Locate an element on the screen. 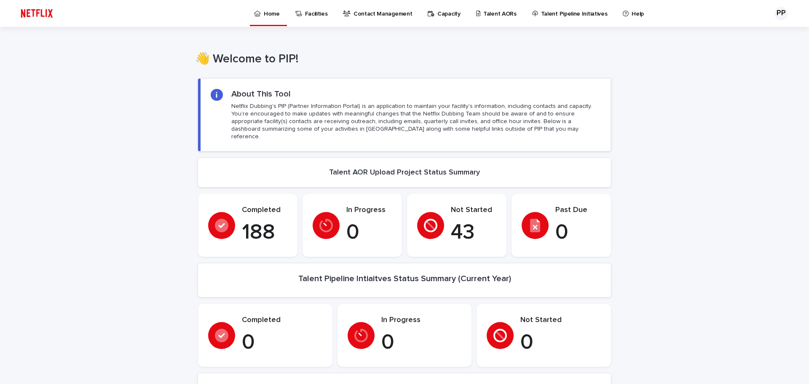  h2: Talent Pipeline Intiaitves Status Summary (Current Year) is located at coordinates (404, 278).